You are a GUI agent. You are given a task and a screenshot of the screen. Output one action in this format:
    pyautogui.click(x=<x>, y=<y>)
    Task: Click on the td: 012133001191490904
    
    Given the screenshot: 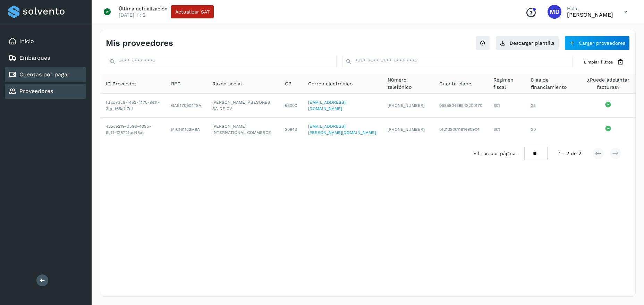 What is the action you would take?
    pyautogui.click(x=461, y=130)
    